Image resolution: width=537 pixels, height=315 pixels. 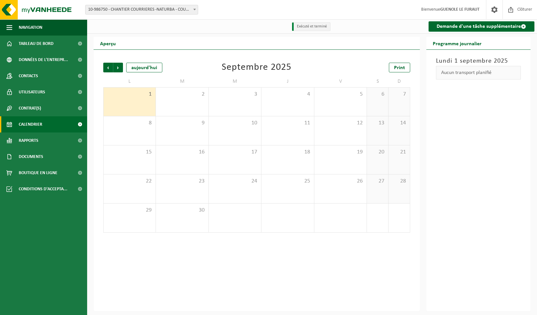 I want to click on a: Demande d'une tâche supplémentaire, so click(x=481, y=26).